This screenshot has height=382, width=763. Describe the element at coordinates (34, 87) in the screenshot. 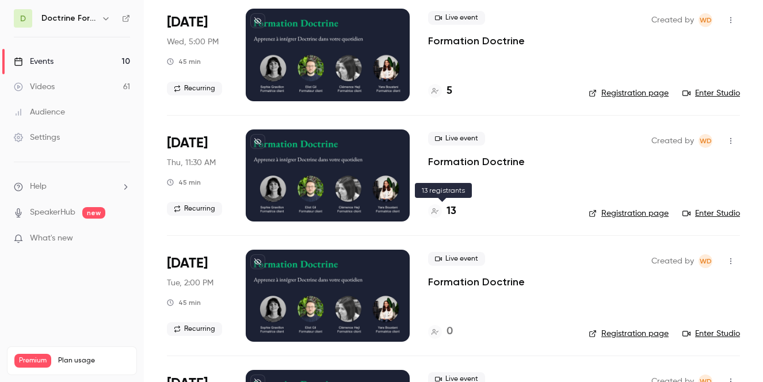

I see `div: Videos` at that location.